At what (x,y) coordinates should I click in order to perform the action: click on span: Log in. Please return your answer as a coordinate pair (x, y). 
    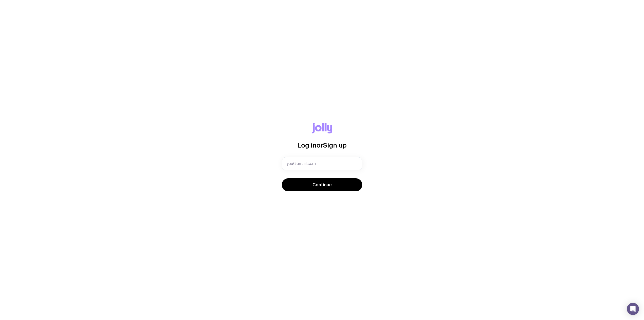
    Looking at the image, I should click on (307, 145).